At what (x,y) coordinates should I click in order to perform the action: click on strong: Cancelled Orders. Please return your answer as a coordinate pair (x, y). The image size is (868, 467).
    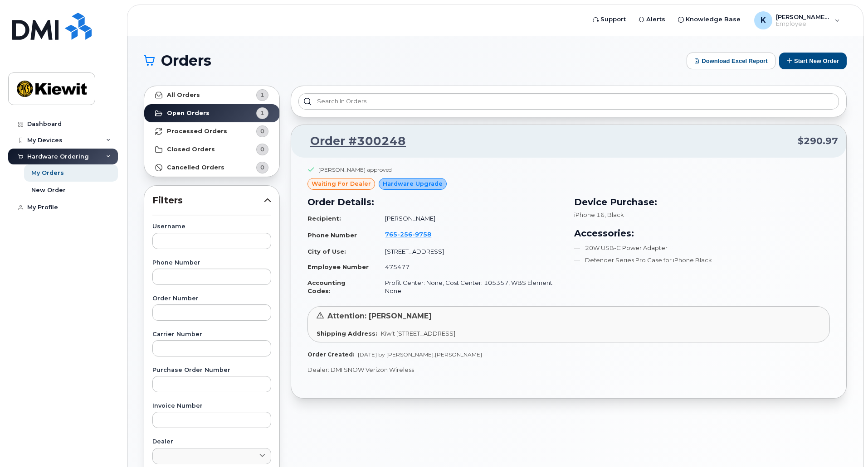
    Looking at the image, I should click on (195, 167).